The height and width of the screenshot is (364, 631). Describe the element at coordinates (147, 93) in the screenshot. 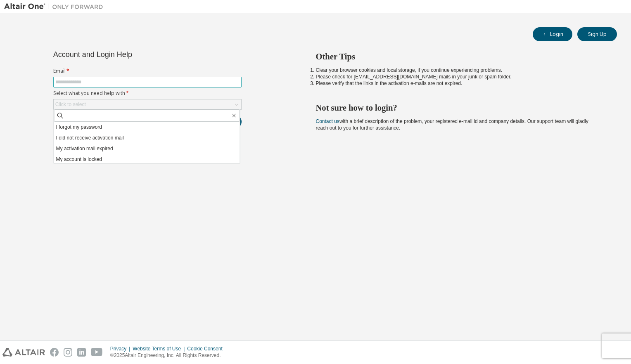

I see `label: Select what you need help with` at that location.